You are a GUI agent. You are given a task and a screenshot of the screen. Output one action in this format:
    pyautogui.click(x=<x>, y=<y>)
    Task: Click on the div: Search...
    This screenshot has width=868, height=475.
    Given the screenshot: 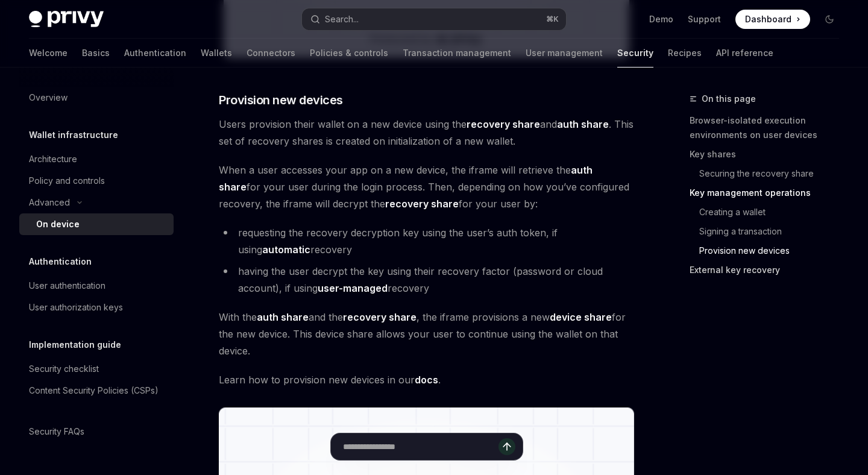 What is the action you would take?
    pyautogui.click(x=342, y=19)
    